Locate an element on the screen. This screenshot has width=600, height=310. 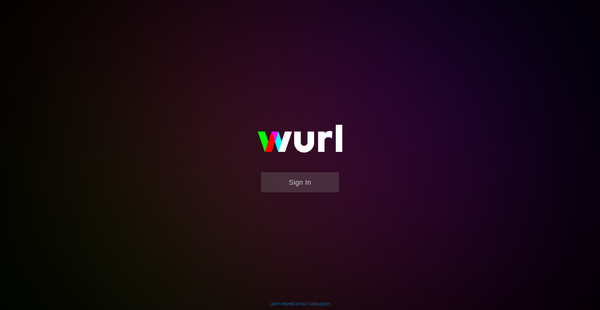
a: Learn More is located at coordinates (280, 304).